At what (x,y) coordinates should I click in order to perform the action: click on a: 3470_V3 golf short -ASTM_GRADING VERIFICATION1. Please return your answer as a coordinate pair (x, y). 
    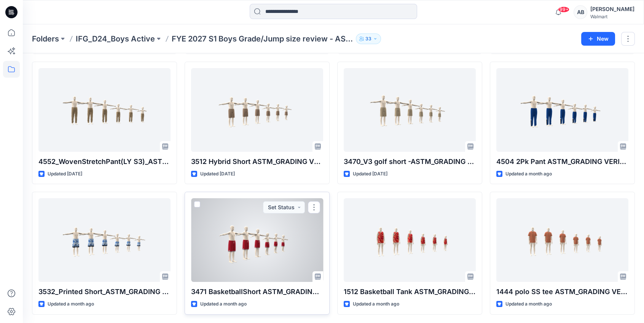
    Looking at the image, I should click on (409, 110).